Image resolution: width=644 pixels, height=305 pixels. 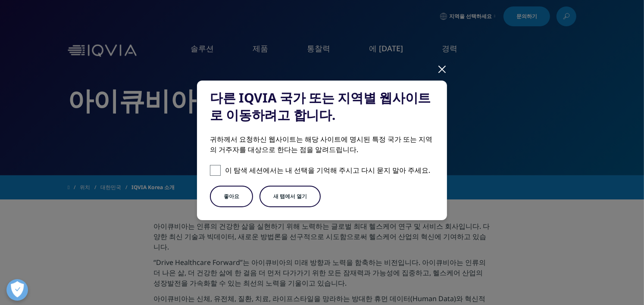 What do you see at coordinates (231, 196) in the screenshot?
I see `font: 좋아요` at bounding box center [231, 196].